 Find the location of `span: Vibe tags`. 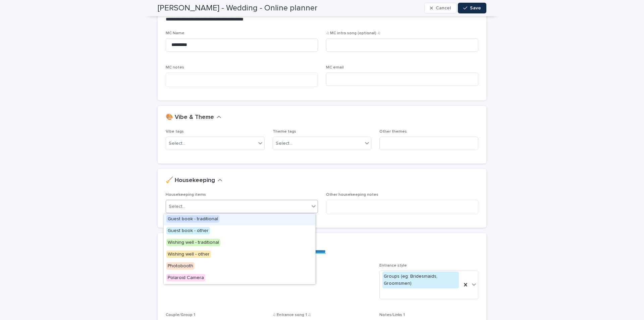

span: Vibe tags is located at coordinates (175, 132).